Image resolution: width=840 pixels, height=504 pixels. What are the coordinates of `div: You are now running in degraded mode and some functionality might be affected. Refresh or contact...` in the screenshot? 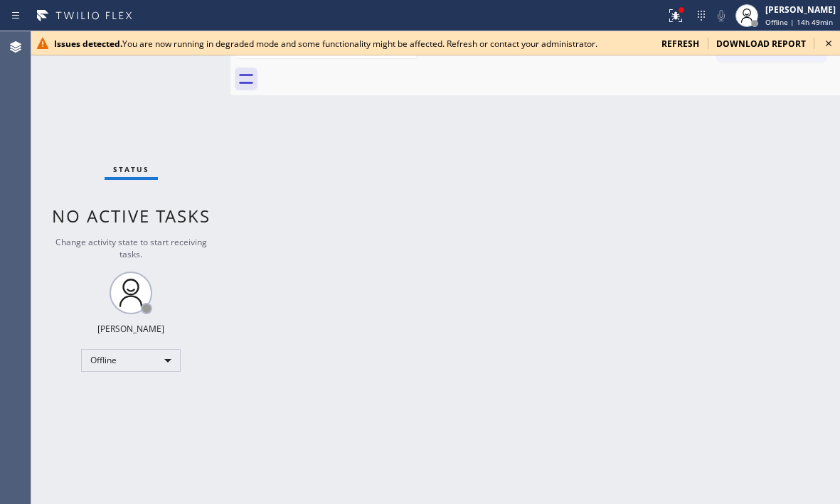 It's located at (352, 43).